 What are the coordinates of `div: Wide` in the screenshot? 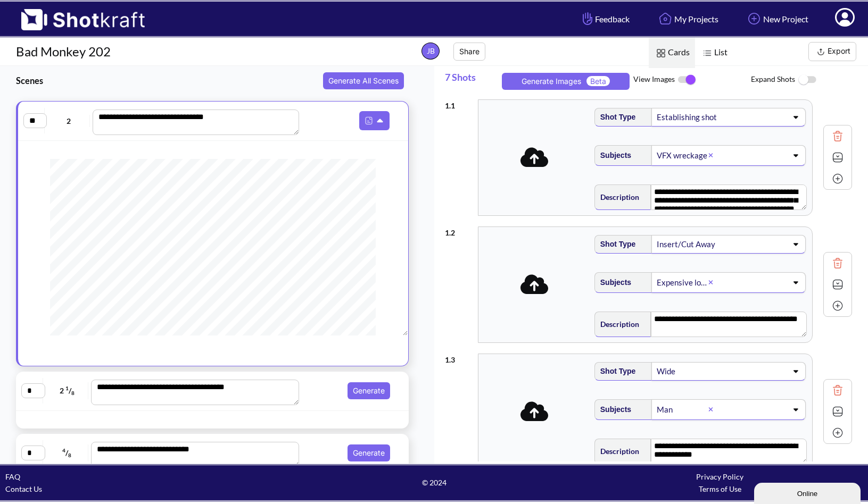 It's located at (687, 371).